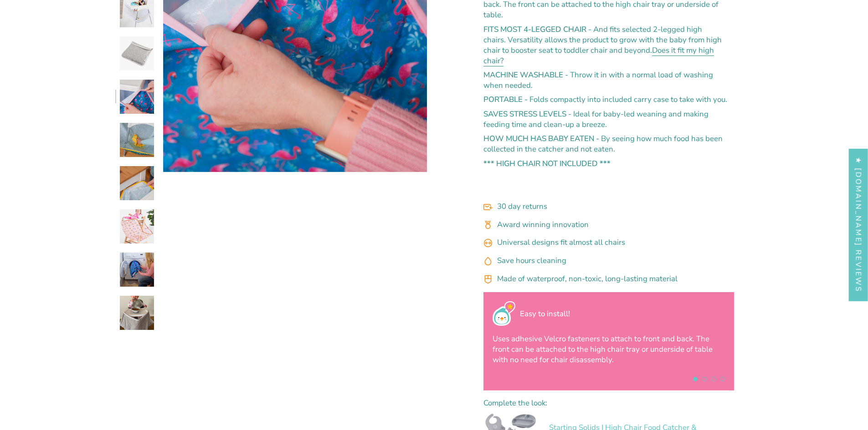 The image size is (868, 430). What do you see at coordinates (609, 100) in the screenshot?
I see `p: Folds compactly into included carry case to take with you.` at bounding box center [609, 100].